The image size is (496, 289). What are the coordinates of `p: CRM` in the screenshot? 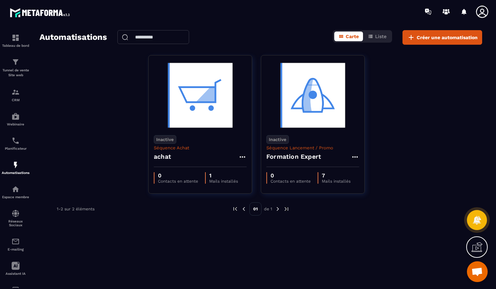 It's located at (16, 100).